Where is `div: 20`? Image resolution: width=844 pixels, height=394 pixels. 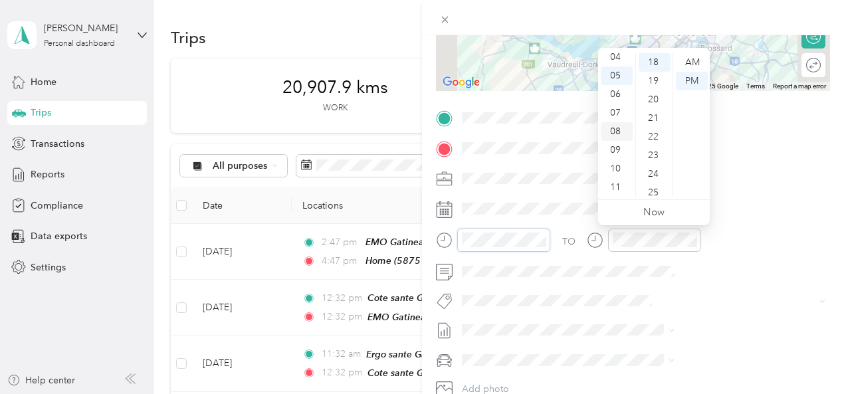
div: 20 is located at coordinates (655, 100).